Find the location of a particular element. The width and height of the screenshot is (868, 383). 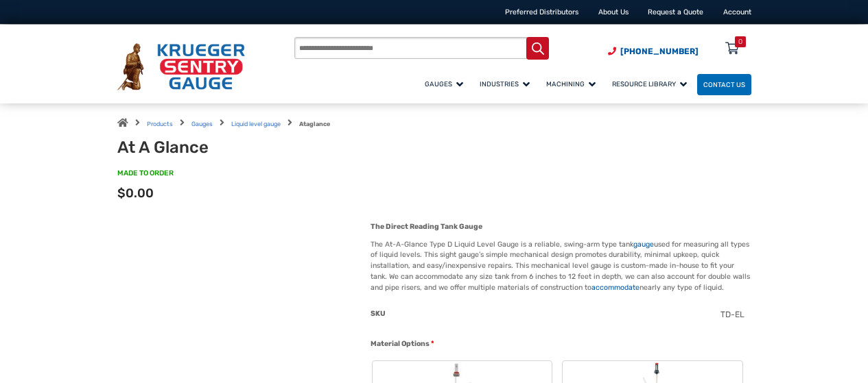

a: Products is located at coordinates (160, 124).